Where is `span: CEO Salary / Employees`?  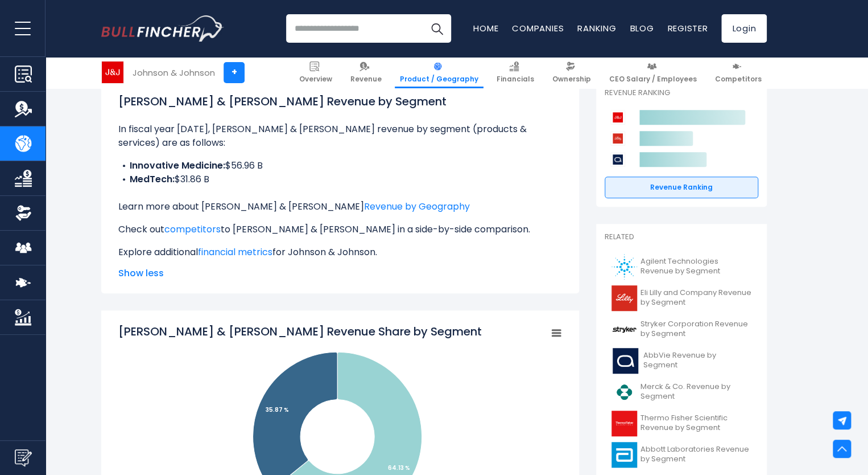 span: CEO Salary / Employees is located at coordinates (653, 79).